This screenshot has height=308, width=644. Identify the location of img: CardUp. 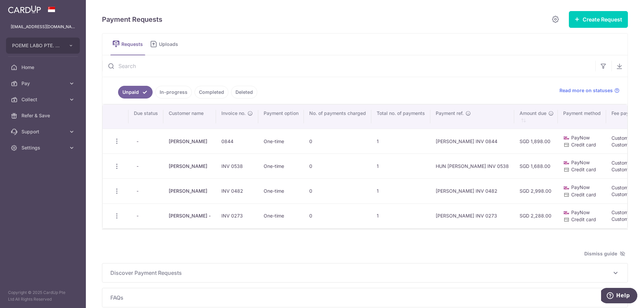
(24, 9).